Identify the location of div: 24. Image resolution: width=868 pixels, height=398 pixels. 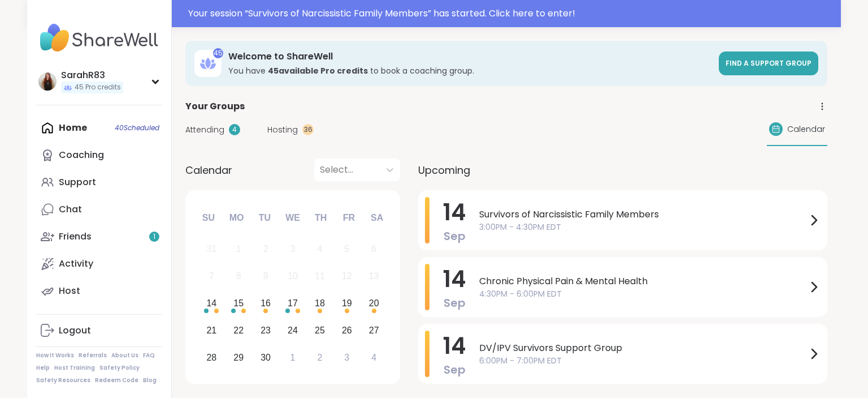
(293, 330).